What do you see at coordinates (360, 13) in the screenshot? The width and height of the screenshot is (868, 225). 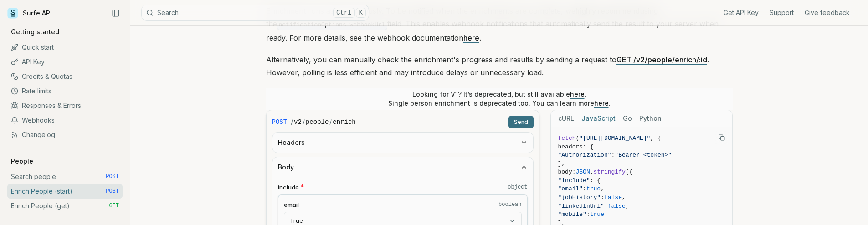 I see `kbd: K` at bounding box center [360, 13].